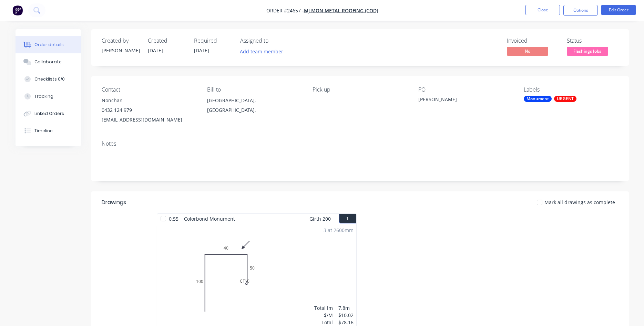  What do you see at coordinates (285, 11) in the screenshot?
I see `span: Order #24657 -` at bounding box center [285, 11].